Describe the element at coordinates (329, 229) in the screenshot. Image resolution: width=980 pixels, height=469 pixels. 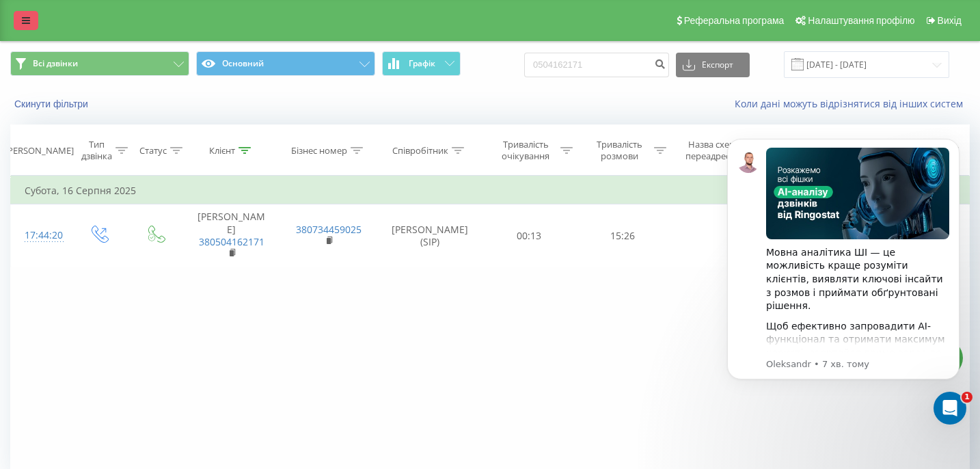
I see `a: 380734459025` at that location.